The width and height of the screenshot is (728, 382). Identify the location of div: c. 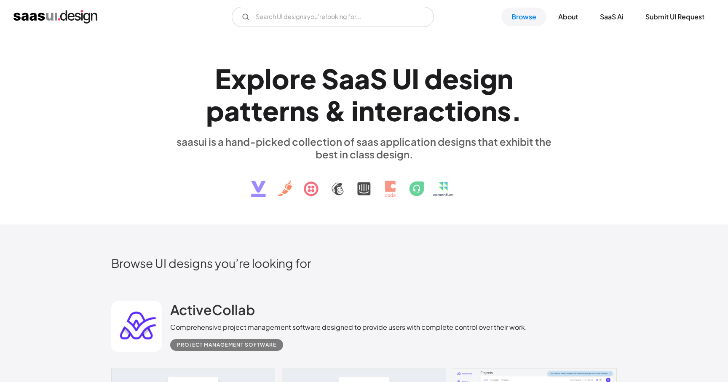
(437, 110).